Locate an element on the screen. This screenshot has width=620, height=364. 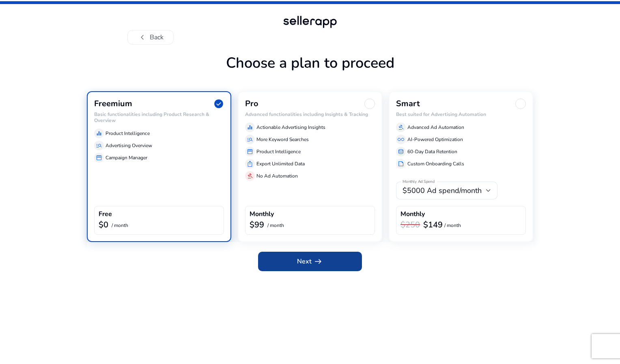
button: chevron_leftBack is located at coordinates (150, 37).